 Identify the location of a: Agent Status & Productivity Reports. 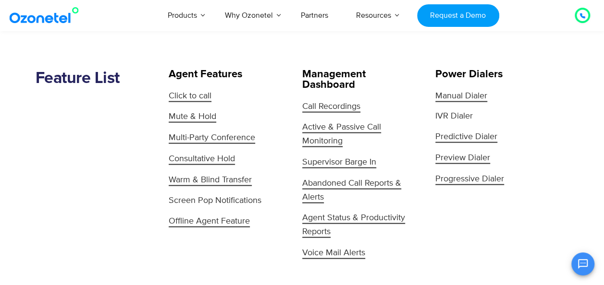
(360, 225).